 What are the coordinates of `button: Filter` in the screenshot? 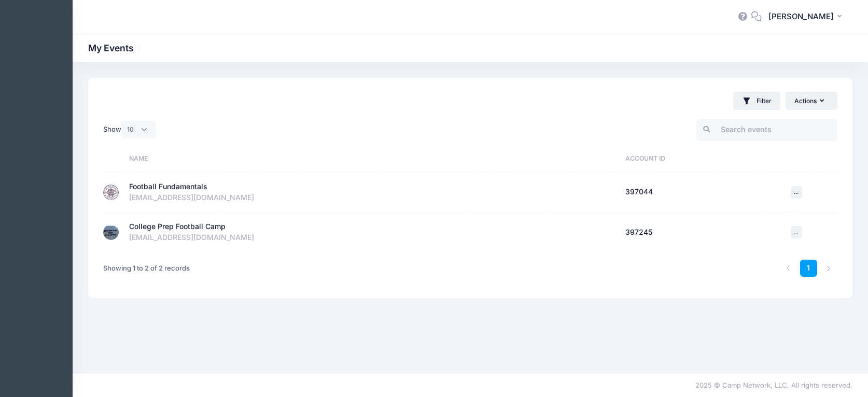 It's located at (757, 100).